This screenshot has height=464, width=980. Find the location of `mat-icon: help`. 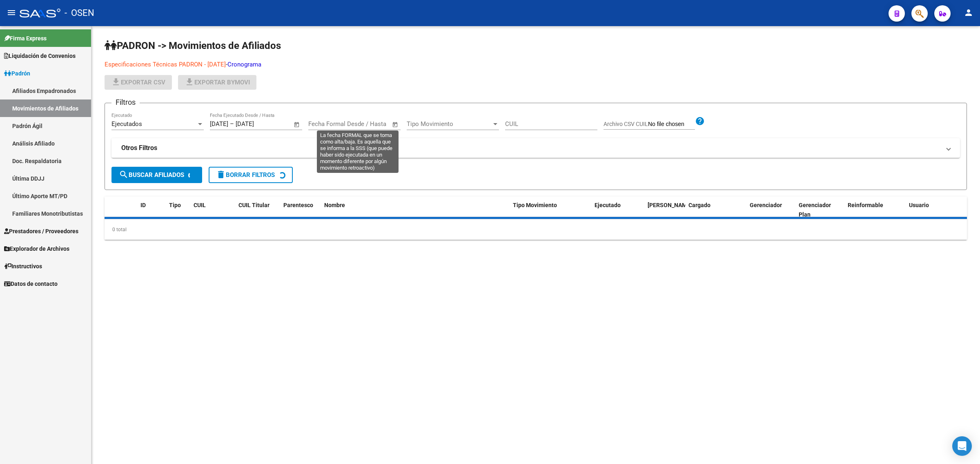

mat-icon: help is located at coordinates (700, 121).